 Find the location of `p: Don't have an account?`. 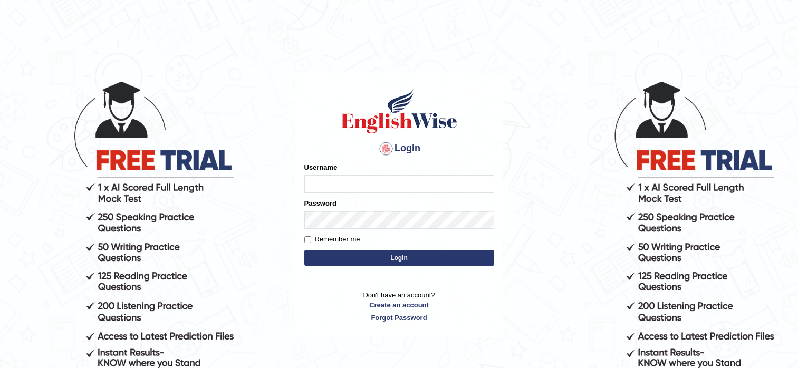

p: Don't have an account? is located at coordinates (399, 307).